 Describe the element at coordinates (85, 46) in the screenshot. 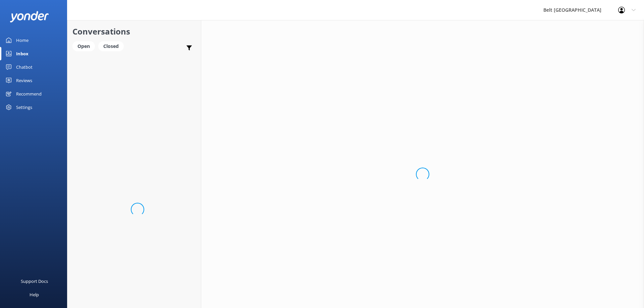

I see `a: Open` at that location.